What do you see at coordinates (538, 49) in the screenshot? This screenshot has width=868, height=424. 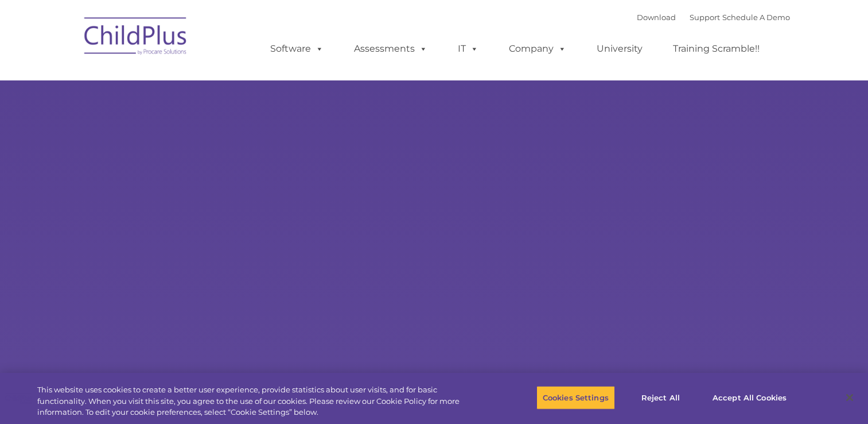 I see `a: Company` at bounding box center [538, 49].